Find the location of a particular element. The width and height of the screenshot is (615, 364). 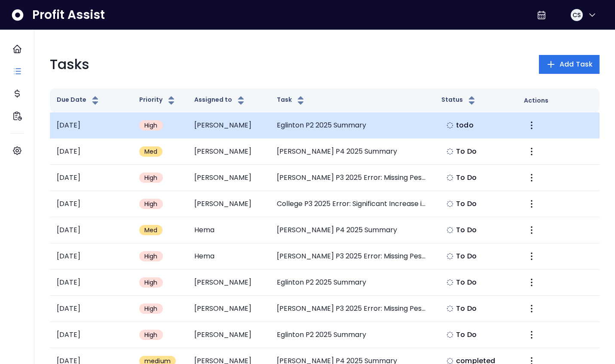

td: College P3 2025 Error: Significant Increase in Meal & Entertainment is located at coordinates (353, 204).